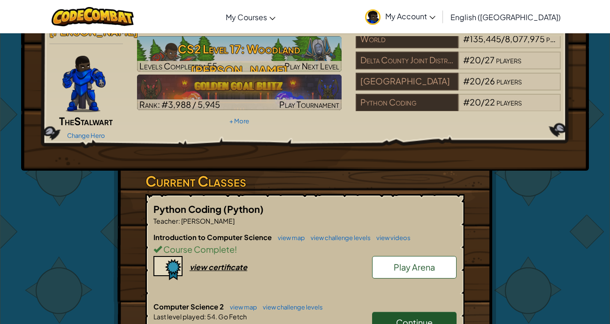 This screenshot has width=610, height=324. Describe the element at coordinates (243, 209) in the screenshot. I see `span: (Python)` at that location.